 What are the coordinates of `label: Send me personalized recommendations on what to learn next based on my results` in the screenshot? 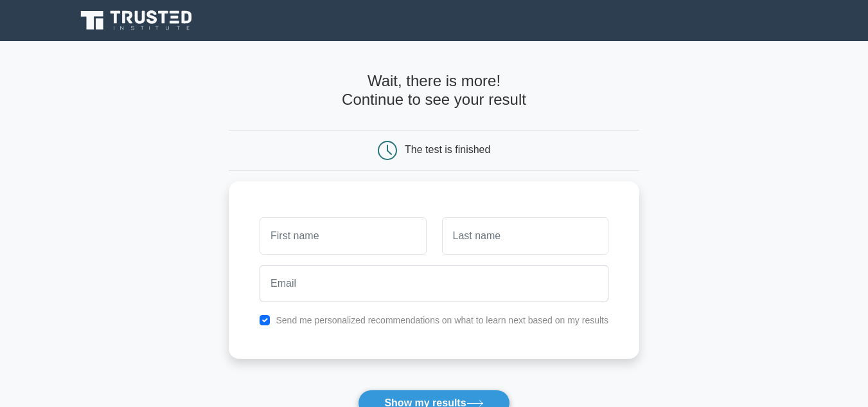 It's located at (442, 321).